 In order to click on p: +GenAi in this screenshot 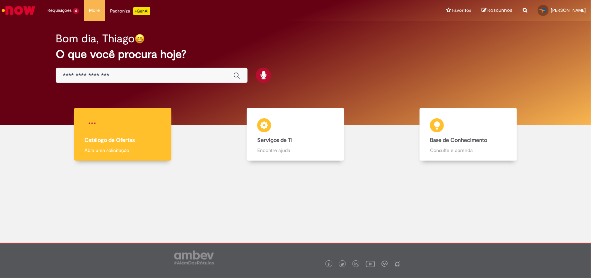, I will do `click(142, 11)`.